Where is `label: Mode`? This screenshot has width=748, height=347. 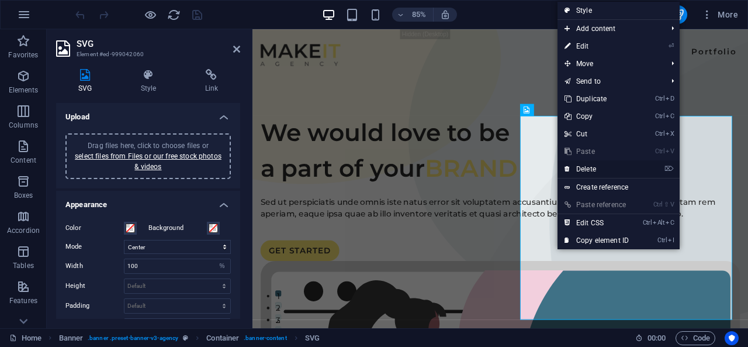
label: Mode is located at coordinates (95, 247).